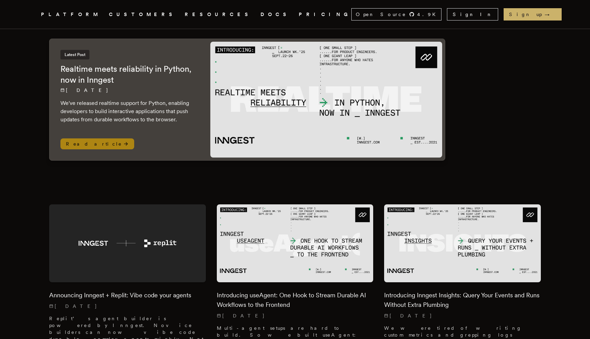  I want to click on span: 4.9 K, so click(428, 14).